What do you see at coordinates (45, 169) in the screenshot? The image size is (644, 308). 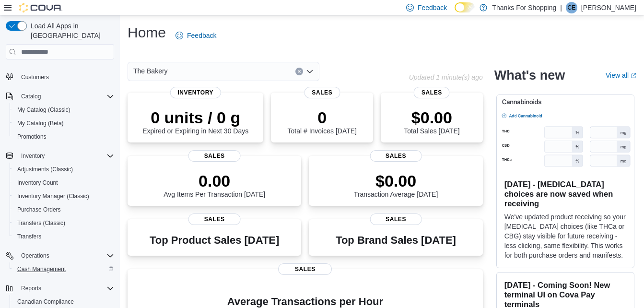 I see `a: Adjustments (Classic)` at bounding box center [45, 169].